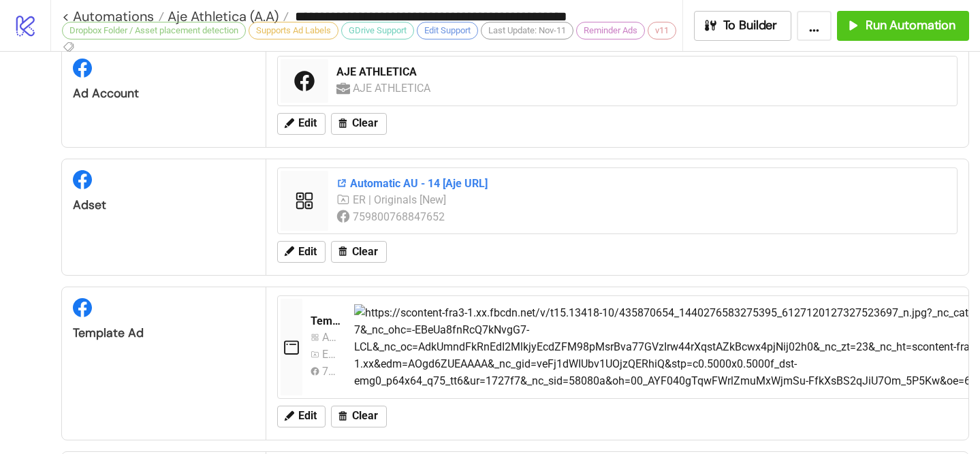 This screenshot has width=980, height=454. What do you see at coordinates (294, 30) in the screenshot?
I see `div: Supports Ad Labels` at bounding box center [294, 30].